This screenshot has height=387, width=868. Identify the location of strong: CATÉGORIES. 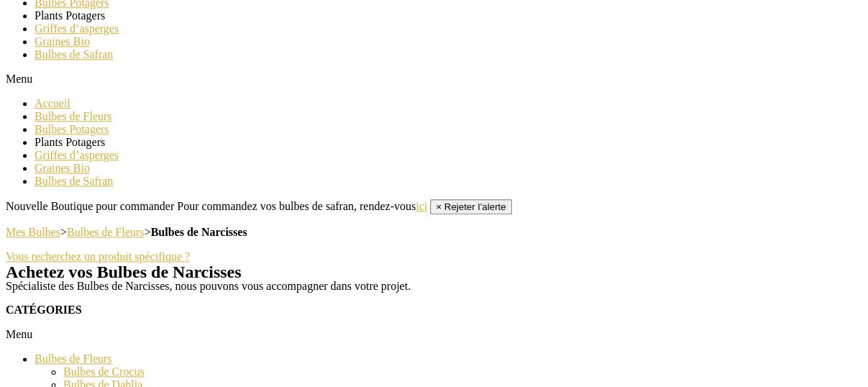
(44, 310).